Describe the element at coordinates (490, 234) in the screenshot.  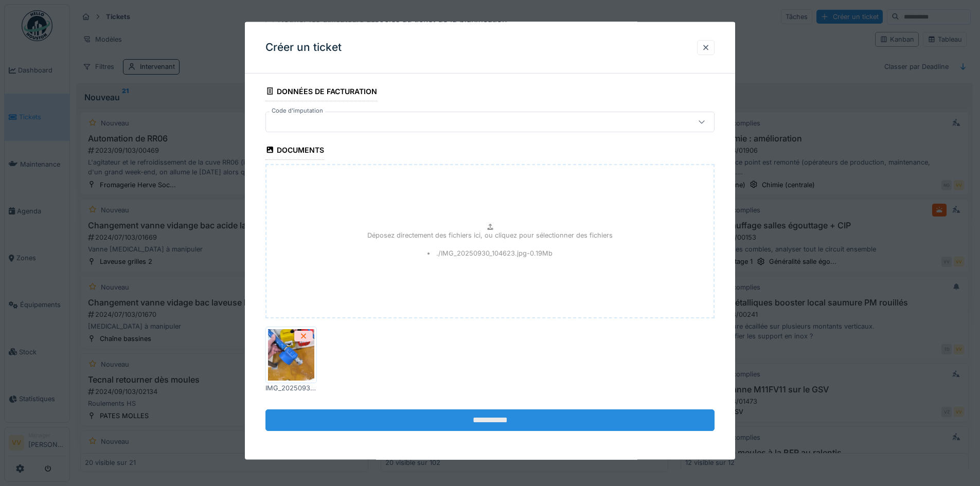
I see `p: Déposez directement des fichiers ici, ou cliquez pour sélectionner des fichiers` at that location.